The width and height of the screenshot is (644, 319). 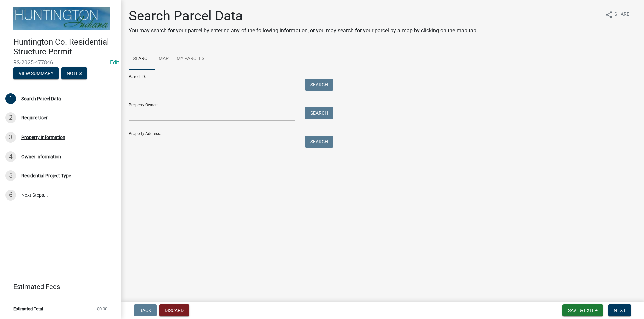 What do you see at coordinates (190, 59) in the screenshot?
I see `a: My Parcels` at bounding box center [190, 59].